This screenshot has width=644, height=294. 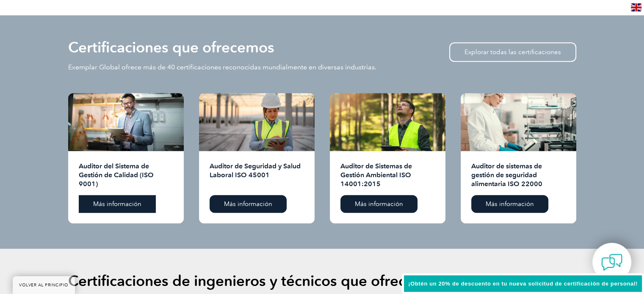 What do you see at coordinates (255, 281) in the screenshot?
I see `font: Certificaciones de ingenieros y técnicos que ofrecemos` at bounding box center [255, 281].